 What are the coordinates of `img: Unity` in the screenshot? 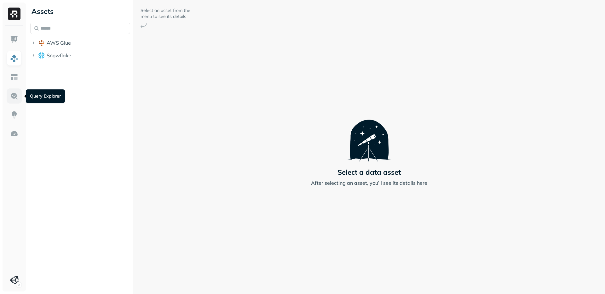 It's located at (14, 280).